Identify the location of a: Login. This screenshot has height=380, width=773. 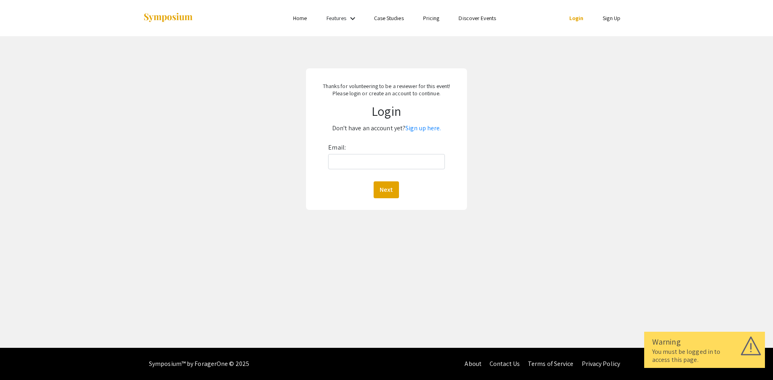
(576, 18).